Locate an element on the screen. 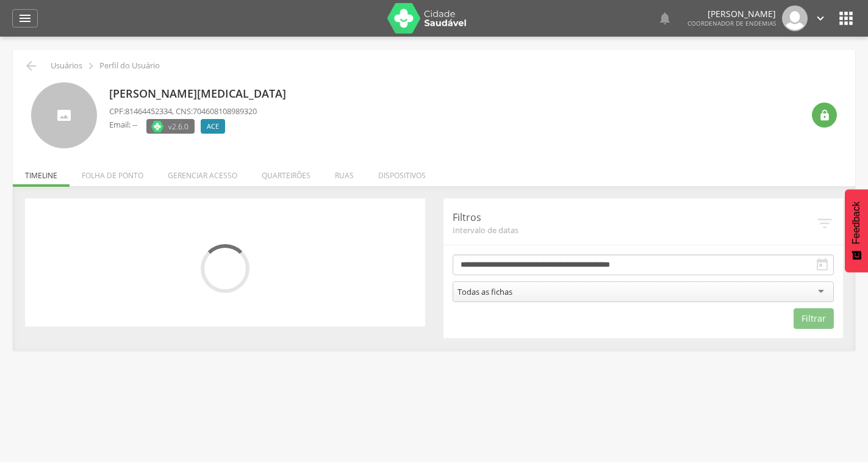 This screenshot has height=462, width=868. button: Filtrar is located at coordinates (813, 318).